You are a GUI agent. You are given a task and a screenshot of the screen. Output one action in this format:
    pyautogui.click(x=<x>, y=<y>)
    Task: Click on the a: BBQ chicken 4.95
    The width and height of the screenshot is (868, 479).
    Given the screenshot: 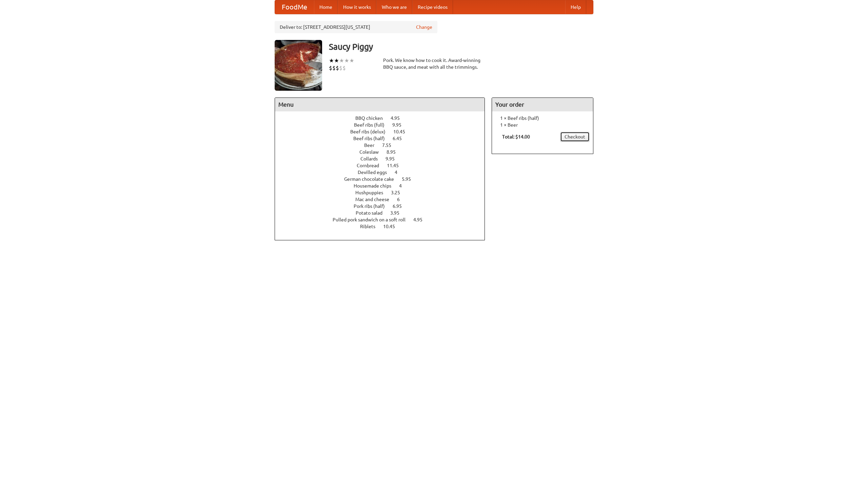 What is the action you would take?
    pyautogui.click(x=383, y=118)
    